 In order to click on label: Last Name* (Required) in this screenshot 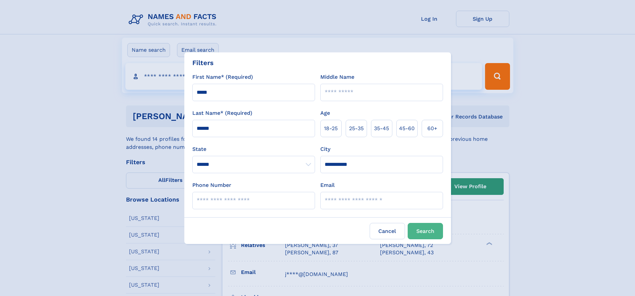, I will do `click(222, 113)`.